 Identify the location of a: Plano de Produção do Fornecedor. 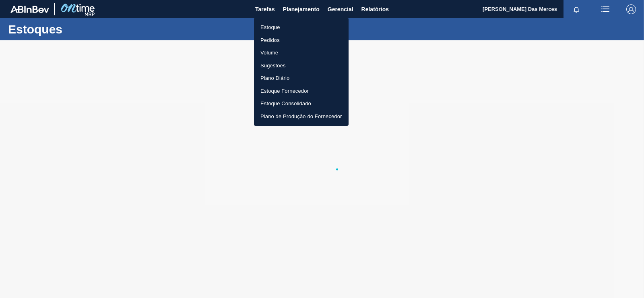
(301, 116).